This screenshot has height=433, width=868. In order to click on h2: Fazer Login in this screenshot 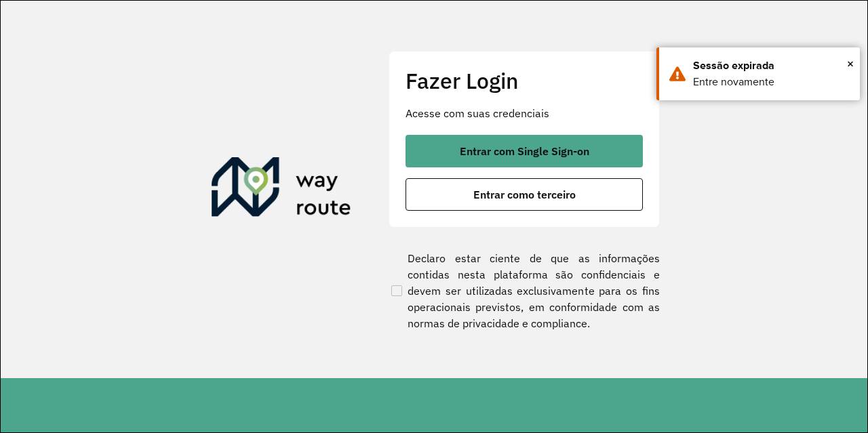, I will do `click(524, 80)`.